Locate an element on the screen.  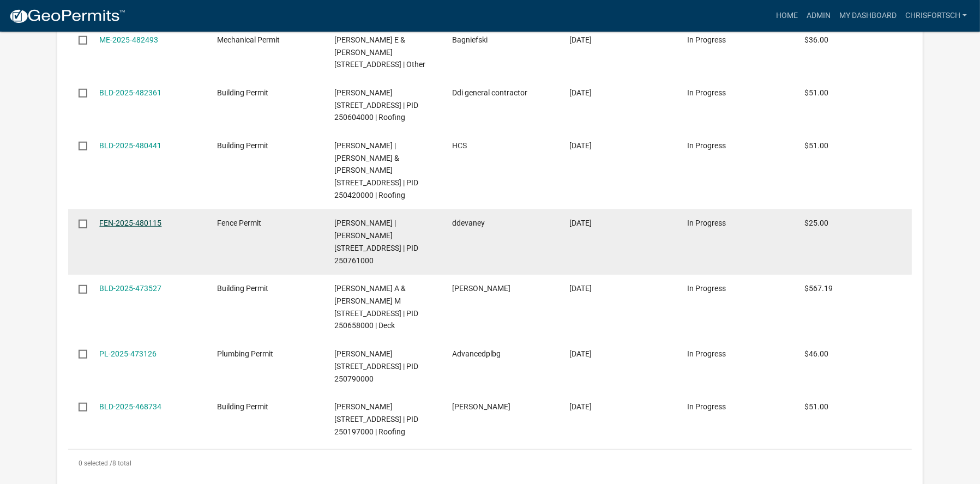
span: $36.00 is located at coordinates (817, 39).